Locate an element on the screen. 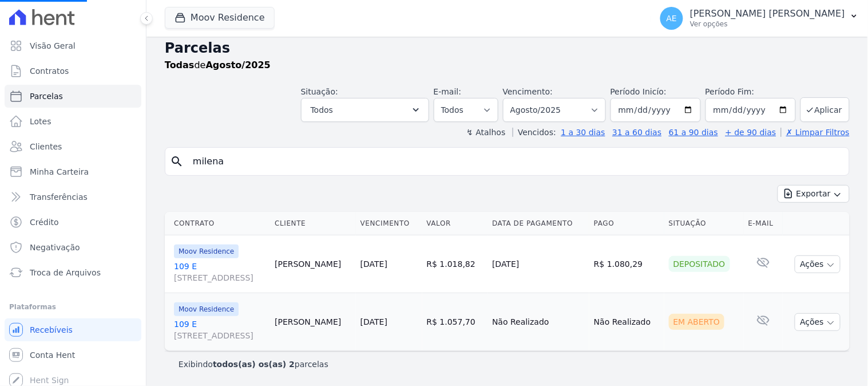 This screenshot has height=386, width=868. div: Depositado is located at coordinates (699, 264).